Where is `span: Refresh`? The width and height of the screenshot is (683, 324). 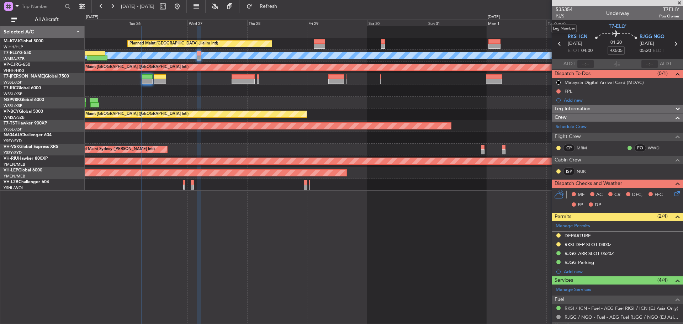 span: Refresh is located at coordinates (269, 6).